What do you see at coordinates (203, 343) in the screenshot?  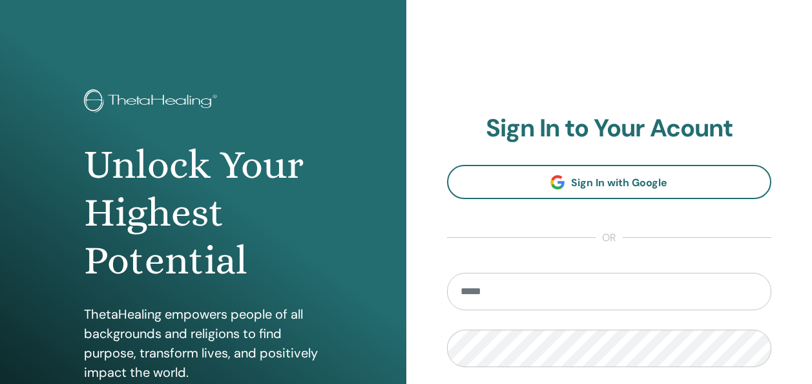 I see `p: ThetaHealing empowers people of all backgrounds and religions to find purpose, transform lives, a...` at bounding box center [203, 343].